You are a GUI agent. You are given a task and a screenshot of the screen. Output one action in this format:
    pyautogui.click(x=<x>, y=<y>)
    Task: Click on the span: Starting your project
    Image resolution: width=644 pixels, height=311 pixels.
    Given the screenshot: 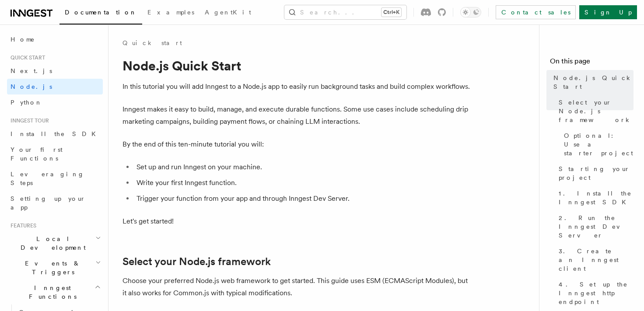 What is the action you would take?
    pyautogui.click(x=596, y=173)
    